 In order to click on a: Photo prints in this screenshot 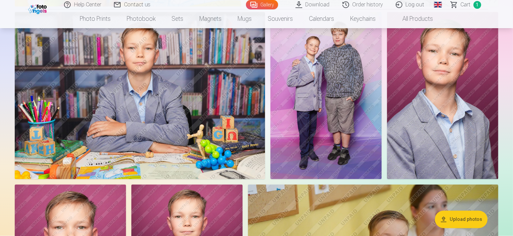, I will do `click(95, 19)`.